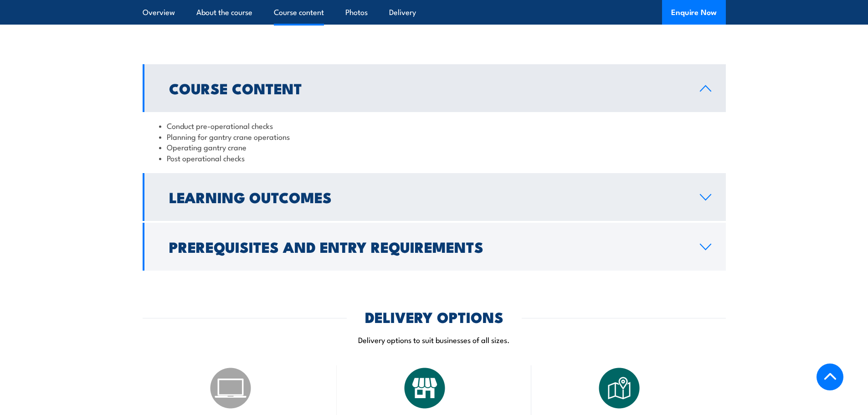  I want to click on a: Course Content, so click(434, 88).